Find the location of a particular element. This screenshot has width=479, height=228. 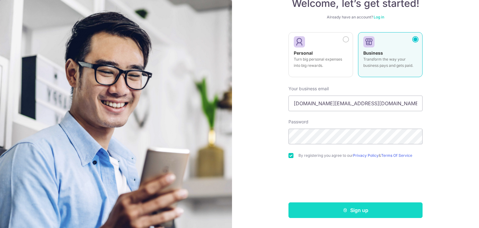

input: Enter your Email is located at coordinates (356, 103).